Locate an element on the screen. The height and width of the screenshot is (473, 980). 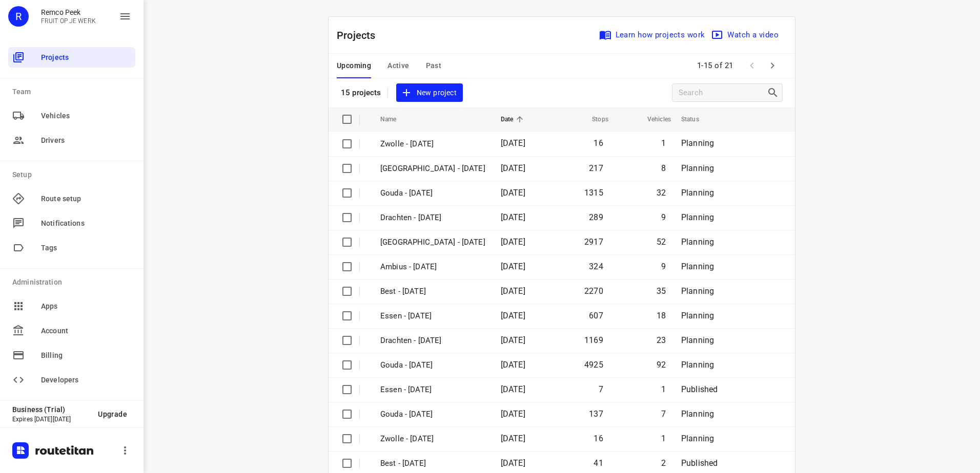
p: Ambius - Monday is located at coordinates (433, 267).